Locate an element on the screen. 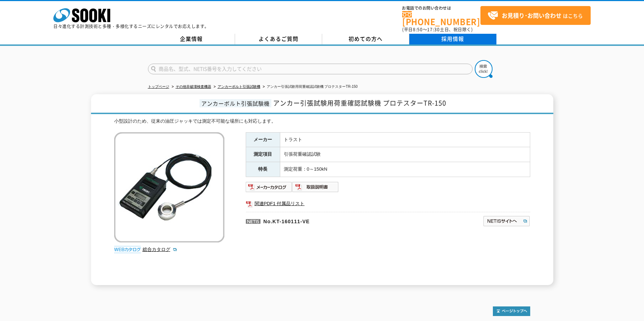 This screenshot has width=644, height=321. a: 採用情報 is located at coordinates (453, 39).